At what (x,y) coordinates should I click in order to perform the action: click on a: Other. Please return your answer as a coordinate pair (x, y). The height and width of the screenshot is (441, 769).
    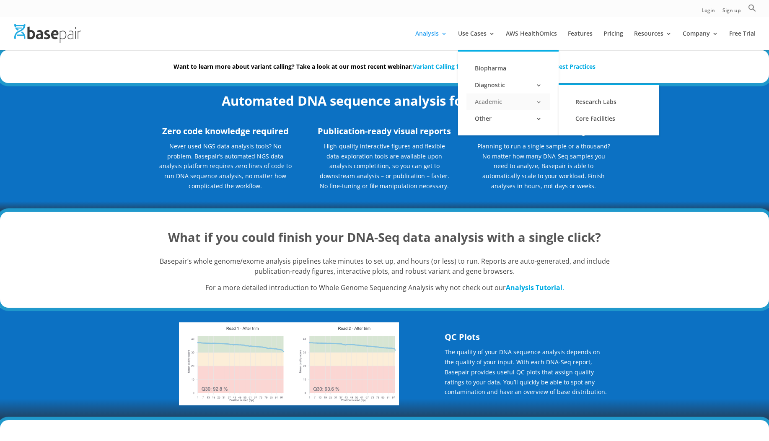
    Looking at the image, I should click on (508, 119).